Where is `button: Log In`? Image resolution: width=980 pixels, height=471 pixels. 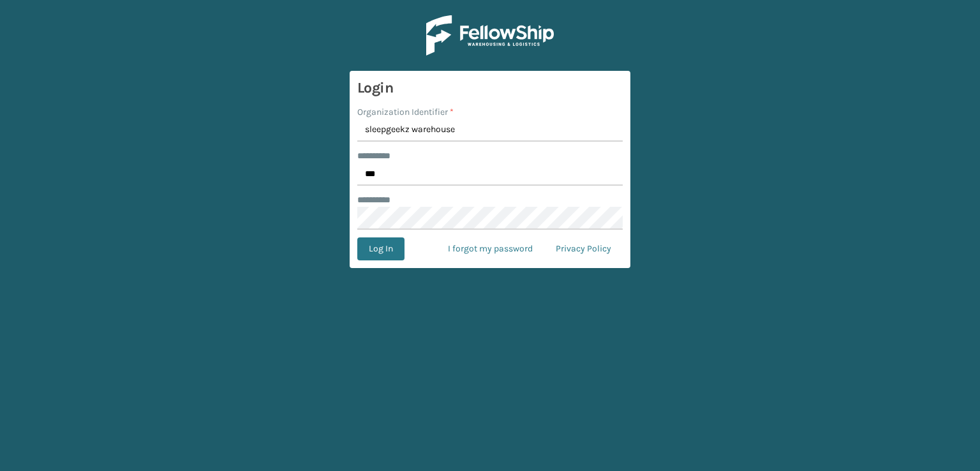
button: Log In is located at coordinates (381, 249).